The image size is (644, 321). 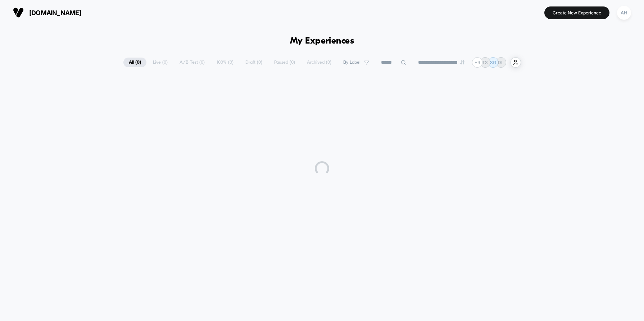 I want to click on img: Visually logo, so click(x=18, y=12).